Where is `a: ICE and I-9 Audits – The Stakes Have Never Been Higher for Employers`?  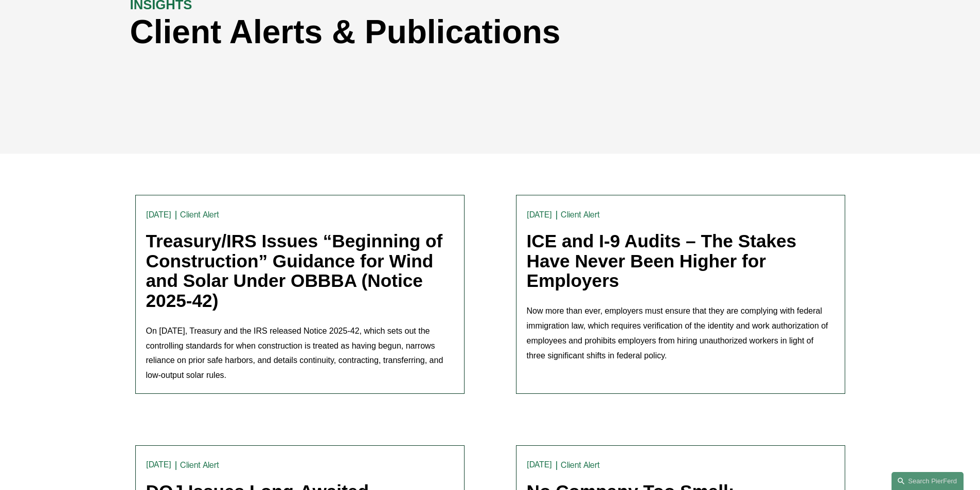 a: ICE and I-9 Audits – The Stakes Have Never Been Higher for Employers is located at coordinates (661, 261).